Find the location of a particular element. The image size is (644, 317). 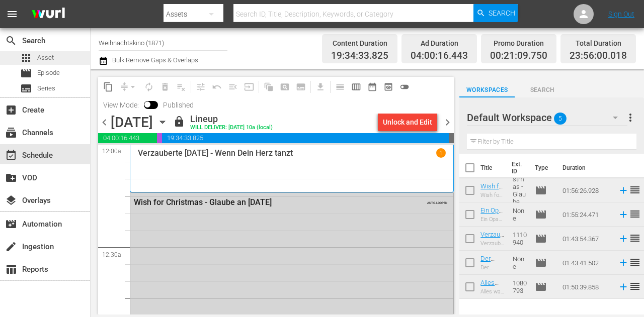

th: Type is located at coordinates (543, 168).